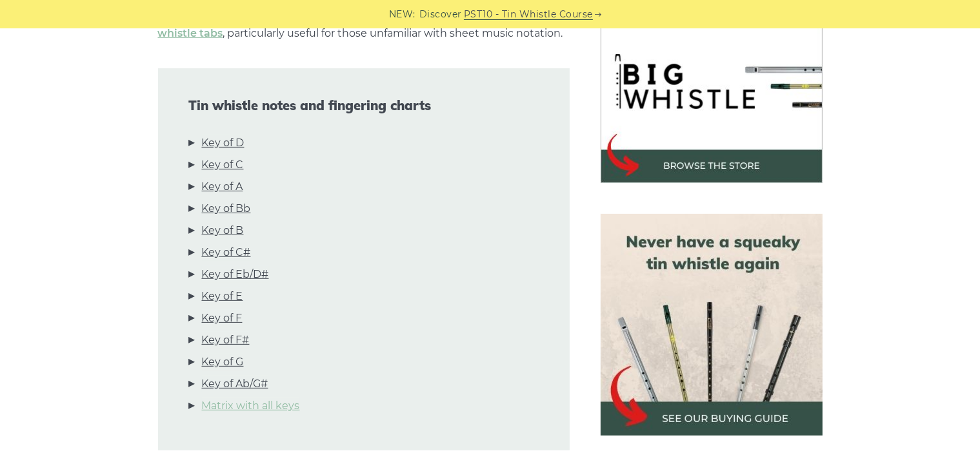 The image size is (980, 471). What do you see at coordinates (402, 14) in the screenshot?
I see `span: NEW:` at bounding box center [402, 14].